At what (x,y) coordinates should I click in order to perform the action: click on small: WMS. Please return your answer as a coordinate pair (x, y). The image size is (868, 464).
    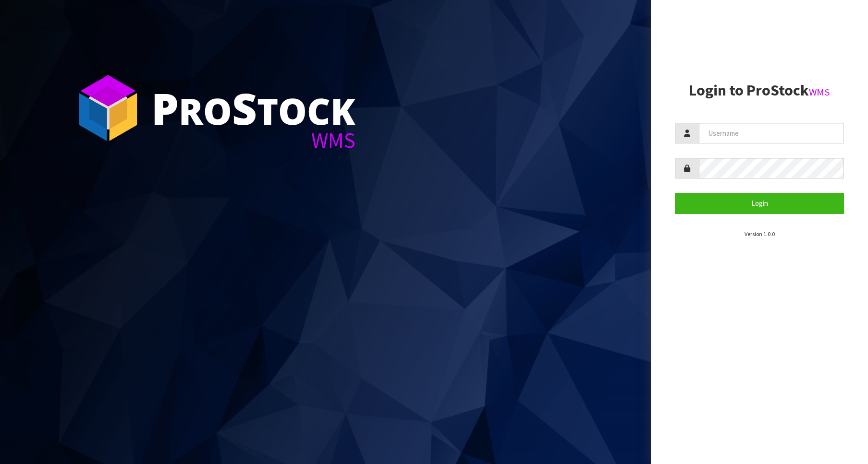
    Looking at the image, I should click on (819, 92).